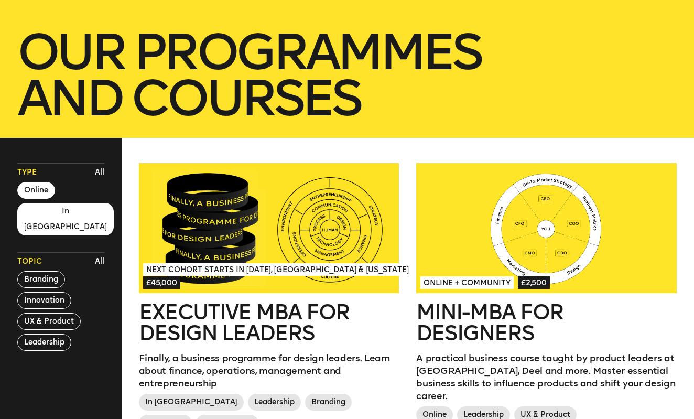 This screenshot has width=694, height=419. I want to click on h2: Mini-MBA for Designers, so click(546, 322).